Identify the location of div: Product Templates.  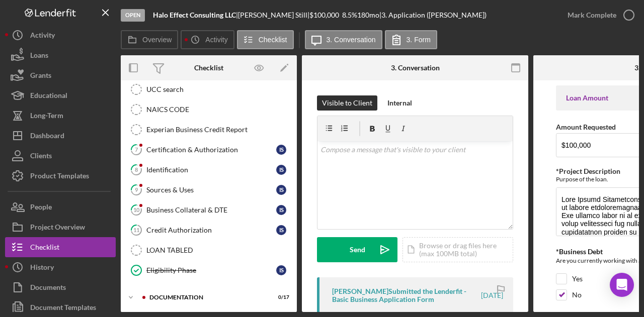
(59, 177).